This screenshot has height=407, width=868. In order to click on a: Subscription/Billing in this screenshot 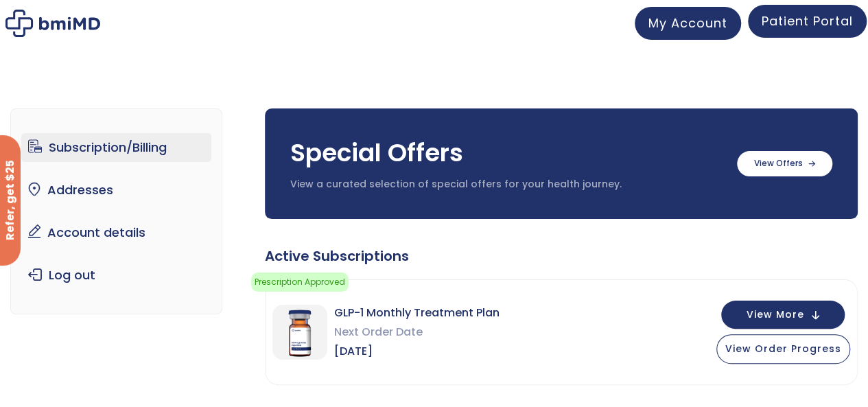, I will do `click(116, 147)`.